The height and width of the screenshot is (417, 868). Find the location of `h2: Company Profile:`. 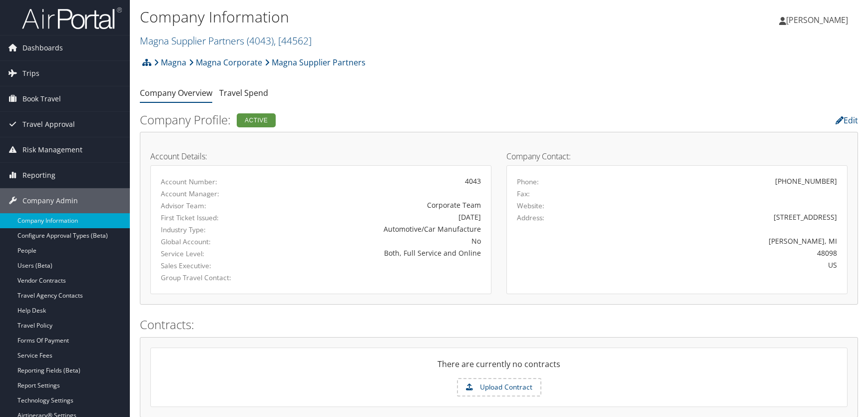

h2: Company Profile: is located at coordinates (377, 120).